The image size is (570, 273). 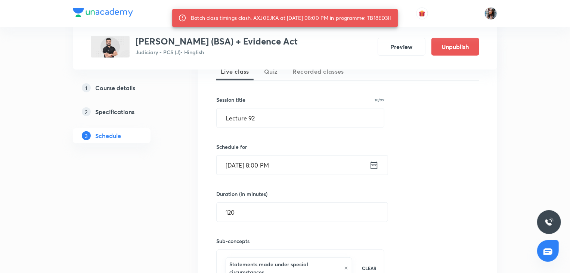 I want to click on a: 1Course details, so click(x=124, y=88).